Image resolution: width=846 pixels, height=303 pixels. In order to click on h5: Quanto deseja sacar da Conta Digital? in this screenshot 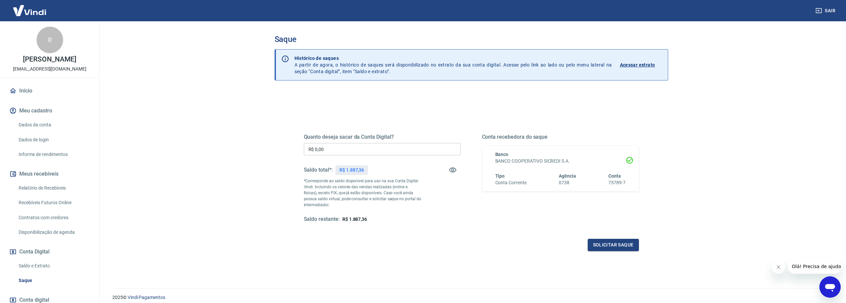, I will do `click(382, 137)`.